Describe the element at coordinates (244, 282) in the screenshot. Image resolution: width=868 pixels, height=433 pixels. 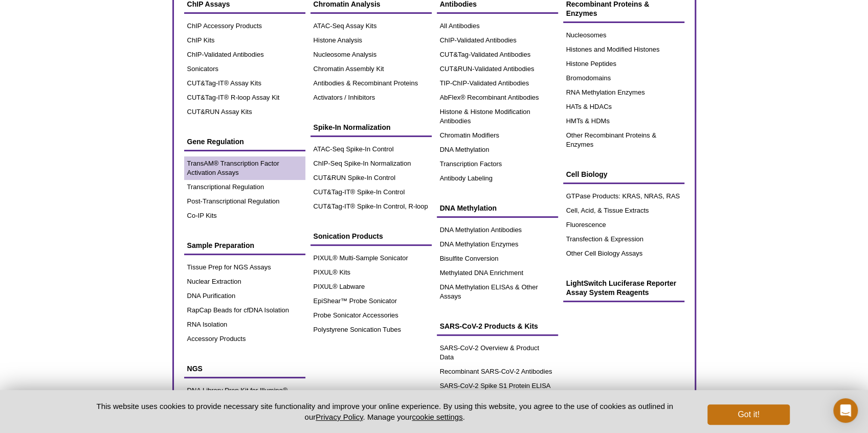
I see `a: Nuclear Extraction` at that location.